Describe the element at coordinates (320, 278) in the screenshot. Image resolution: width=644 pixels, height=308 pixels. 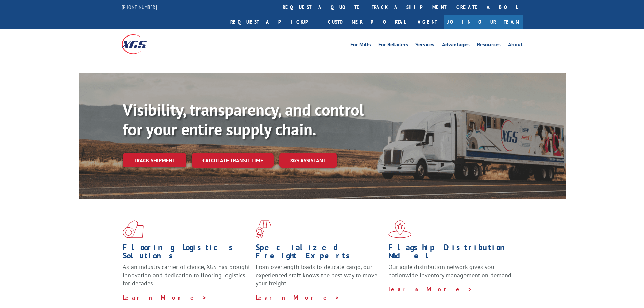
I see `p: From overlength loads to delicate cargo, our experienced staff knows the best way to move your fr...` at that location.